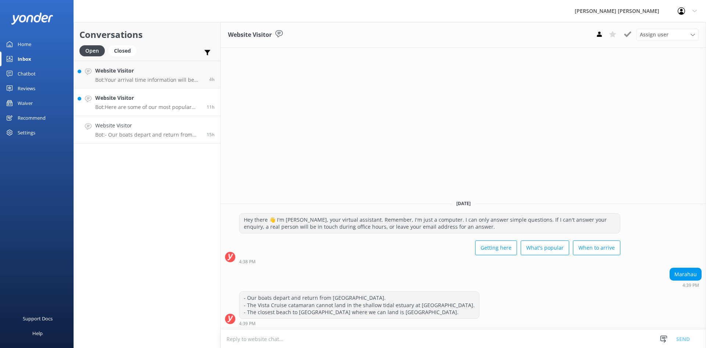 The width and height of the screenshot is (706, 348). What do you see at coordinates (686, 274) in the screenshot?
I see `div: Marahau` at bounding box center [686, 274].